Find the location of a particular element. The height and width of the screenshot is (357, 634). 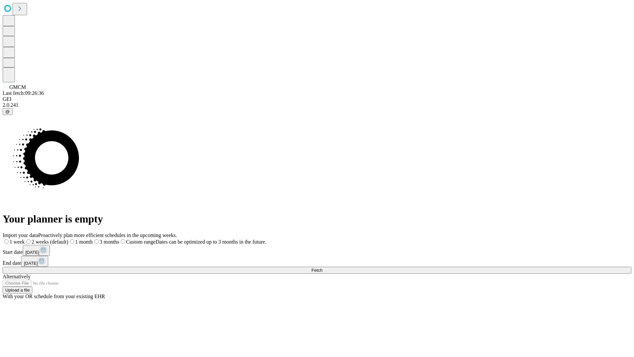

span: 2 weeks (default) is located at coordinates (50, 241).